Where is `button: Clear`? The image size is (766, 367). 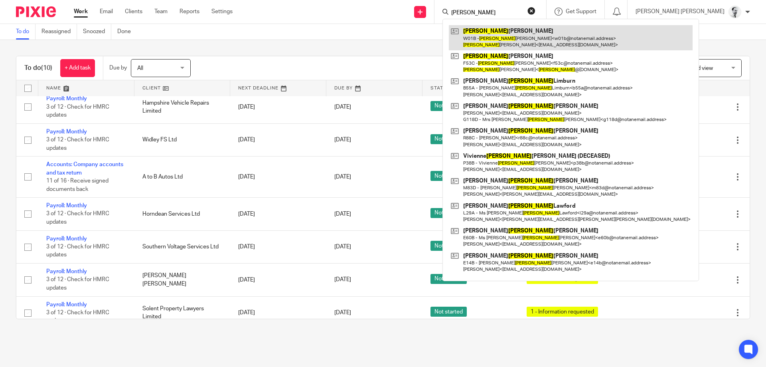
button: Clear is located at coordinates (531, 11).